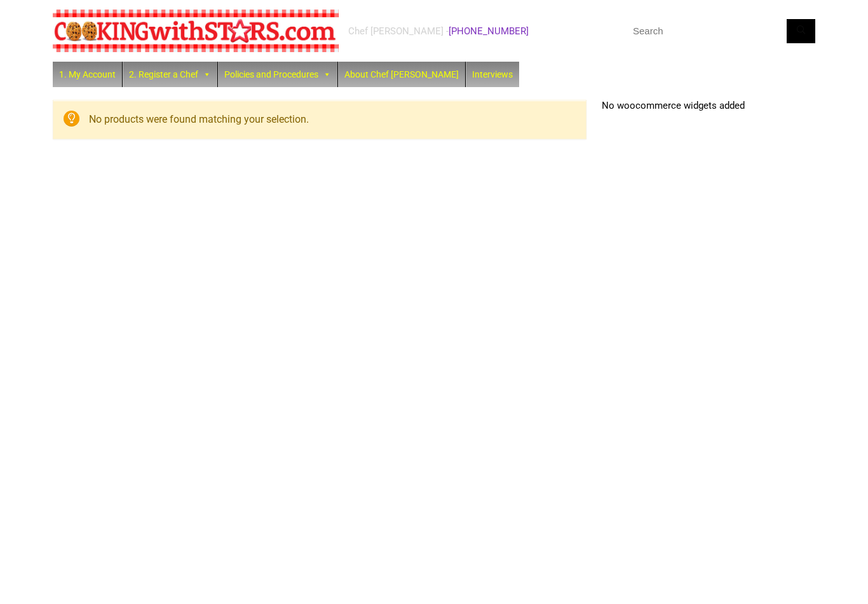  Describe the element at coordinates (196, 30) in the screenshot. I see `img: Chef Paula's Cooking With Stars` at that location.